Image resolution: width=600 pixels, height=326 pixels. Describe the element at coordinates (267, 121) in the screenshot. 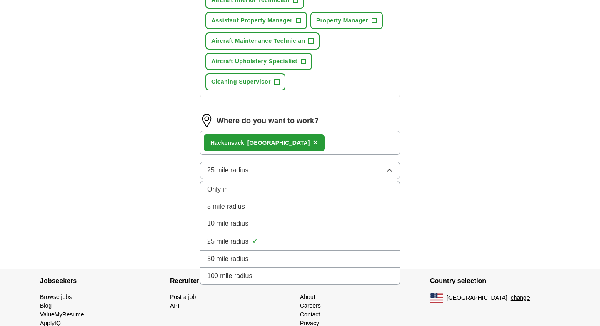

I see `label: Where do you want to work?` at that location.